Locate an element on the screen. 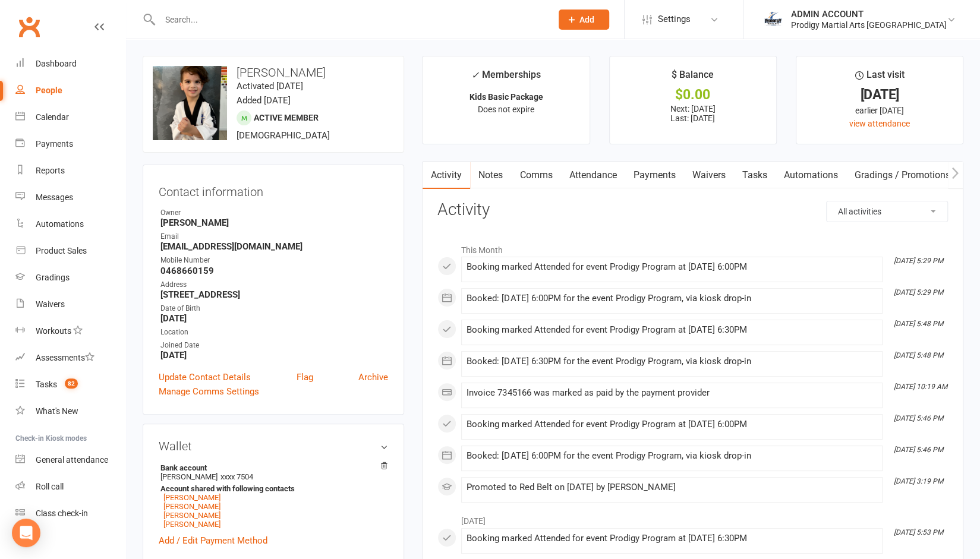 The width and height of the screenshot is (980, 559). span: 82 is located at coordinates (71, 383).